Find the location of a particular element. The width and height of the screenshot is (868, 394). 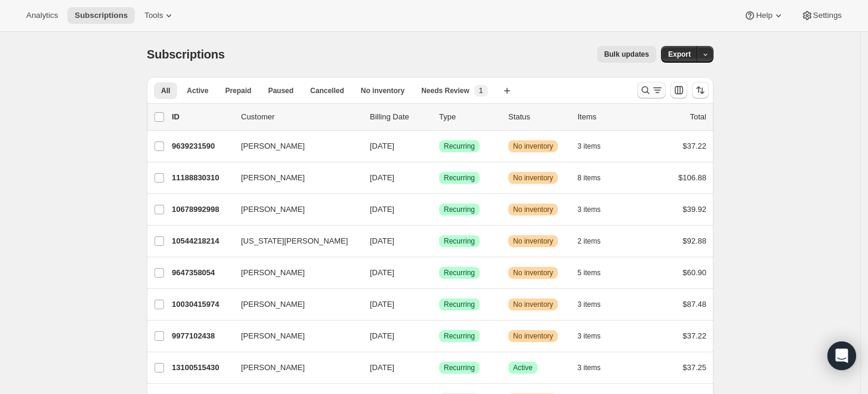

button: Create new view is located at coordinates (507, 90).